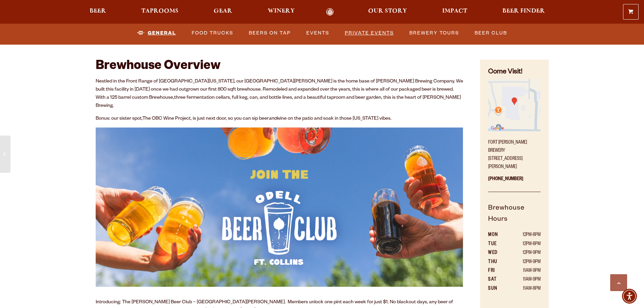  I want to click on span: Gear, so click(223, 11).